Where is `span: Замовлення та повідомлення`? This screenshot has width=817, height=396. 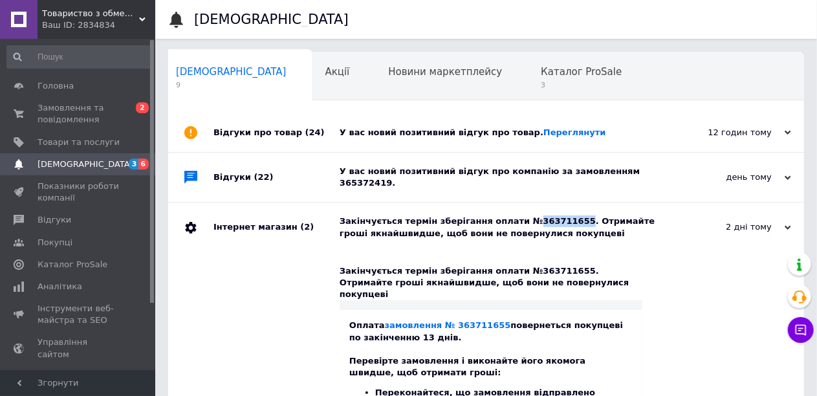
span: Замовлення та повідомлення is located at coordinates (78, 114).